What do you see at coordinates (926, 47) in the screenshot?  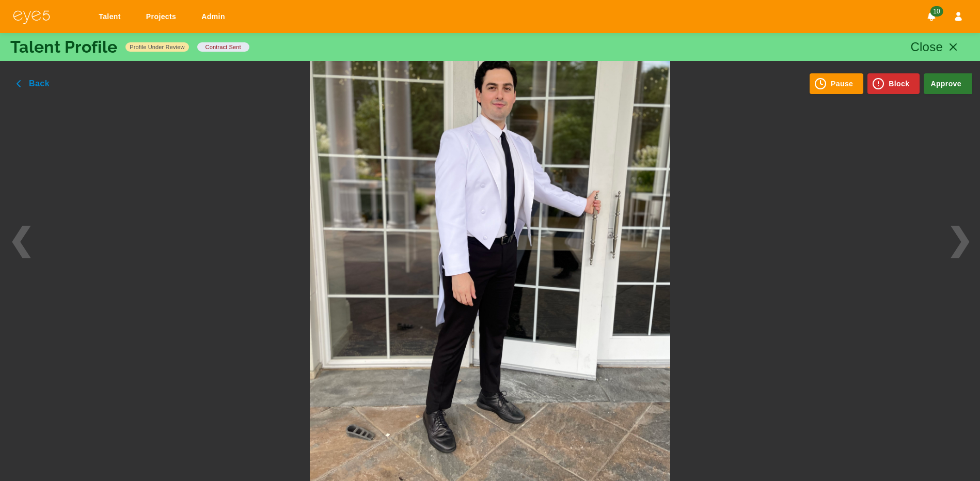 I see `p: Close` at bounding box center [926, 47].